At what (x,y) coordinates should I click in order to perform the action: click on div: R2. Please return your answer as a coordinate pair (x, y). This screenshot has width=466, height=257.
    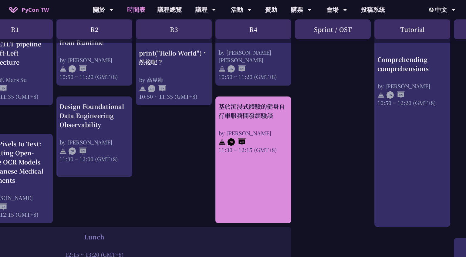
    Looking at the image, I should click on (94, 29).